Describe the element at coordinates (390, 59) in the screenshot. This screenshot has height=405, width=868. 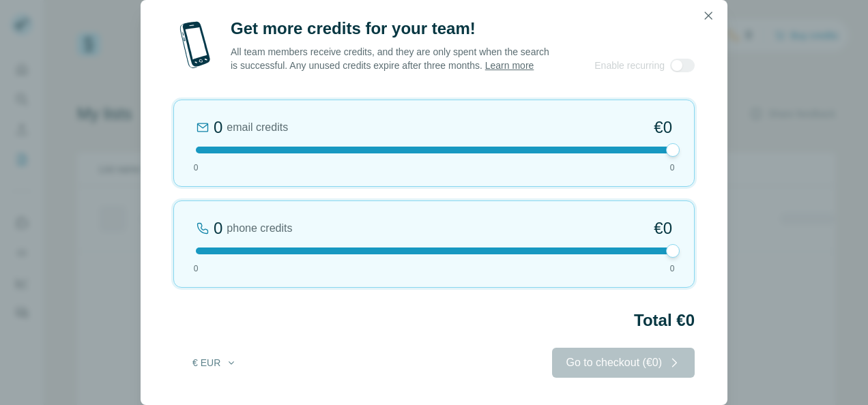
I see `p: All team members receive credits, and they are only spent when the search is successful. Any unus...` at that location.